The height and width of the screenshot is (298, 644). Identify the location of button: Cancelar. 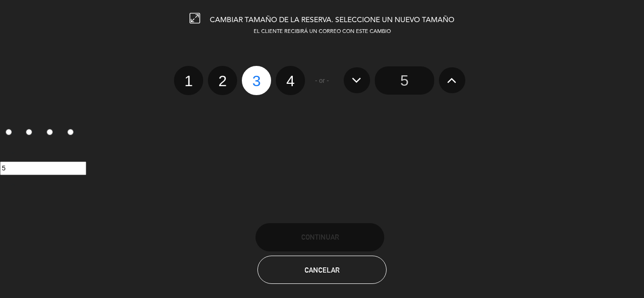
(322, 270).